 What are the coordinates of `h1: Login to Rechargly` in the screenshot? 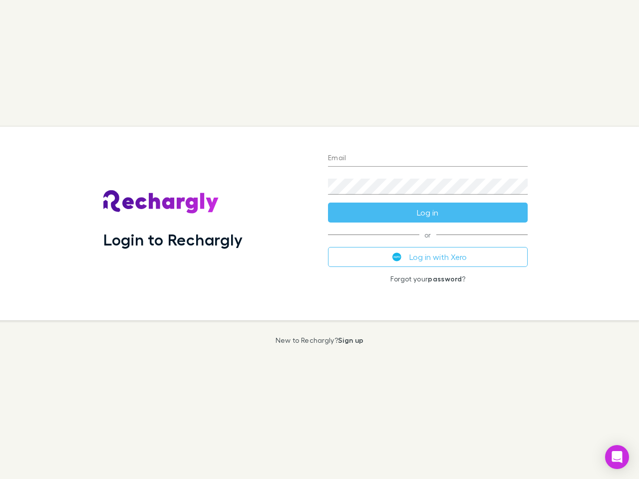 It's located at (173, 239).